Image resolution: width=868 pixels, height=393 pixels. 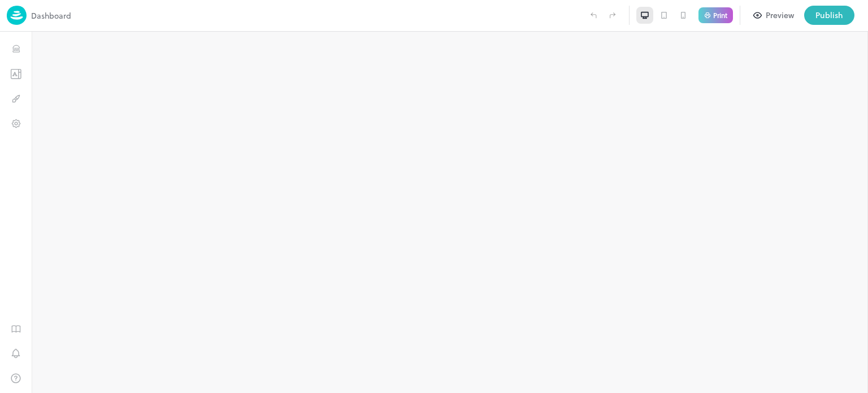 I want to click on button: Publish, so click(x=829, y=15).